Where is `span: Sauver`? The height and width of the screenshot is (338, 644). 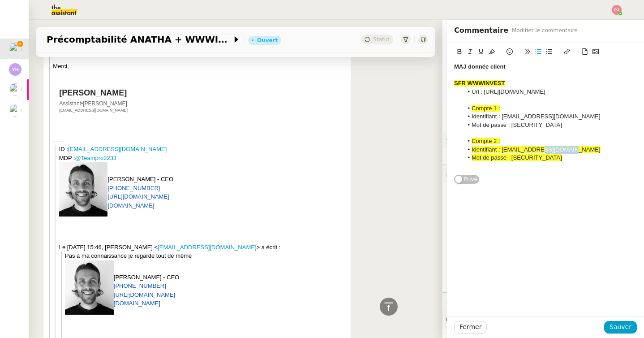
span: Sauver is located at coordinates (621, 327).